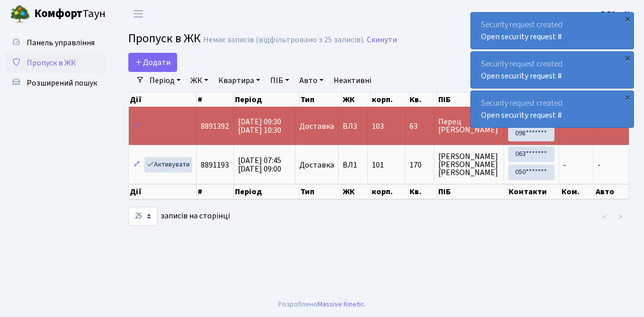 This screenshot has width=644, height=317. I want to click on span: 8891392, so click(215, 126).